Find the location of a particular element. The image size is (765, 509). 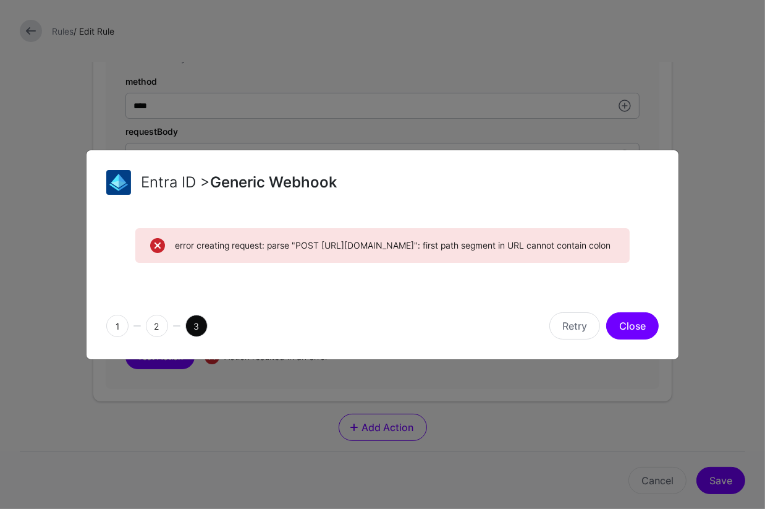

span: Generic Webhook is located at coordinates (274, 182).